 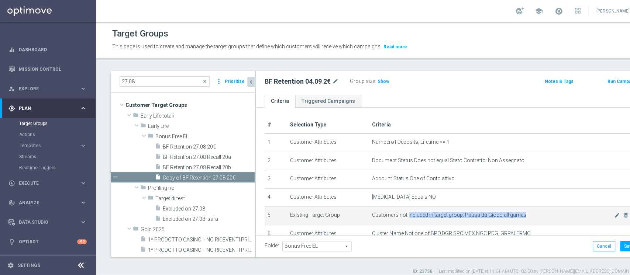 What do you see at coordinates (46, 146) in the screenshot?
I see `span: Templates` at bounding box center [46, 146].